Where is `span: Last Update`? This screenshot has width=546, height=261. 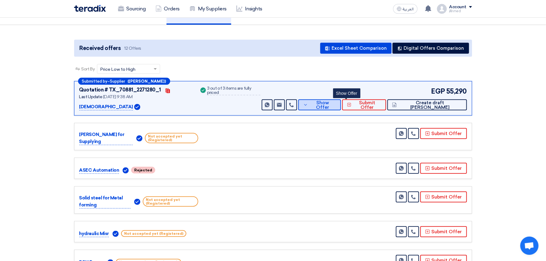
span: Last Update is located at coordinates (91, 97).